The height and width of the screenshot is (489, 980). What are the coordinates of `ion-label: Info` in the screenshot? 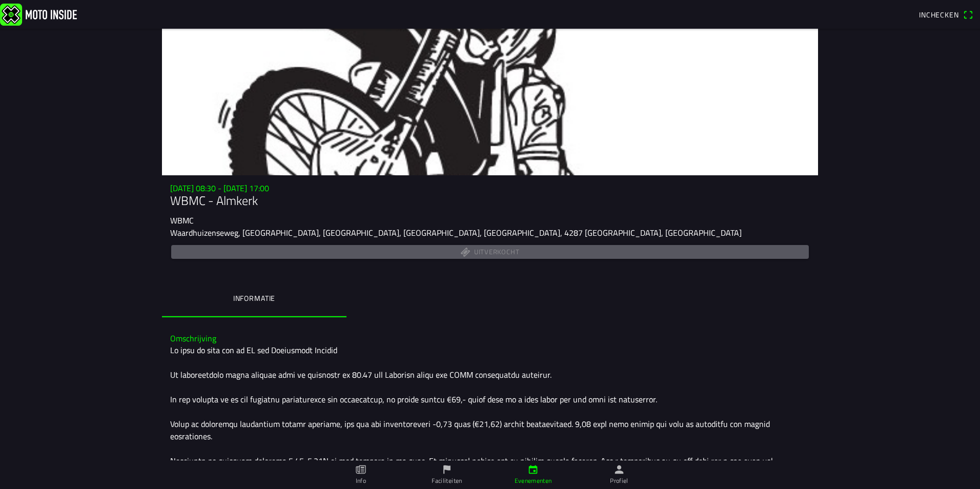 It's located at (361, 481).